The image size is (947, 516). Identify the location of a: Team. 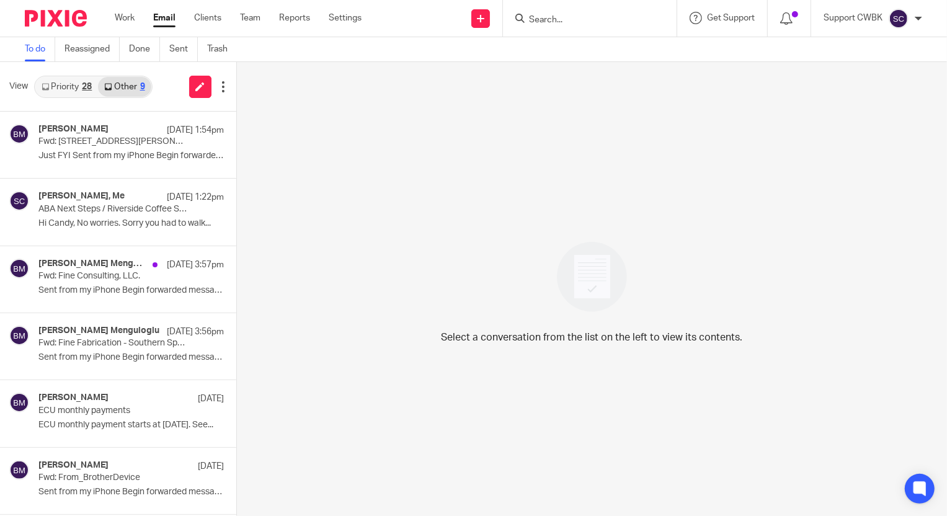
(250, 18).